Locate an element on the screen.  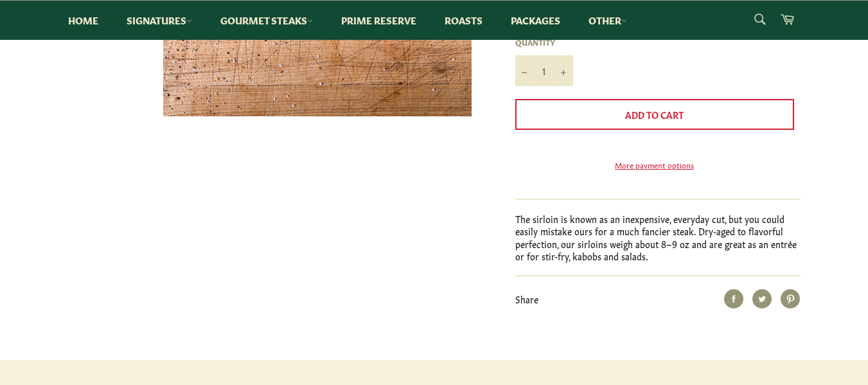
a: Prime Reserve is located at coordinates (378, 20).